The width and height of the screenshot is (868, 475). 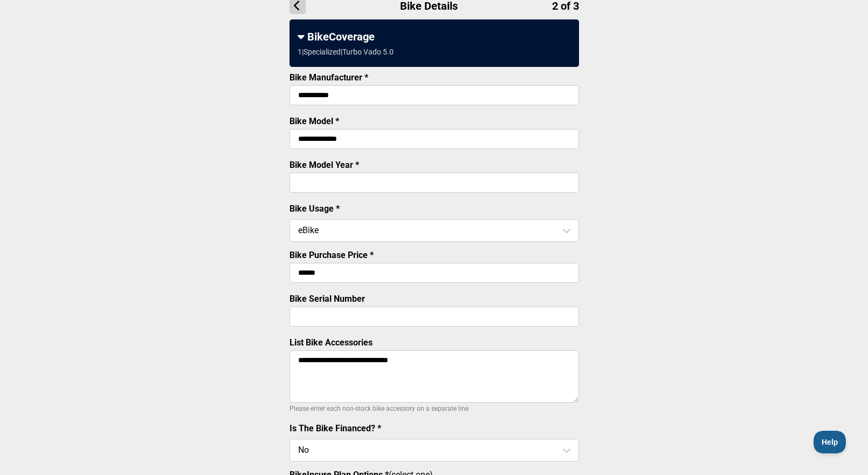 I want to click on label: Bike Manufacturer *, so click(x=329, y=77).